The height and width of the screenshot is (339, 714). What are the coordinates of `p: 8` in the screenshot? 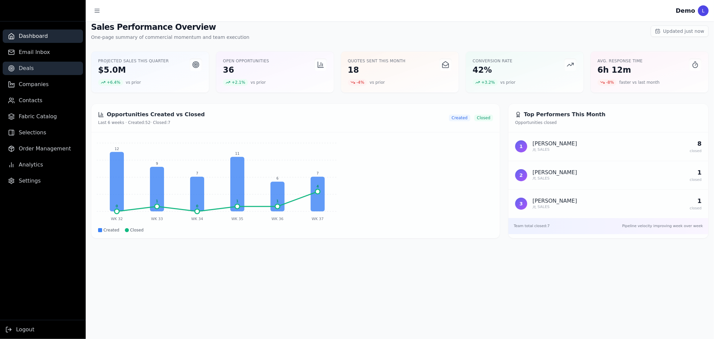 It's located at (696, 144).